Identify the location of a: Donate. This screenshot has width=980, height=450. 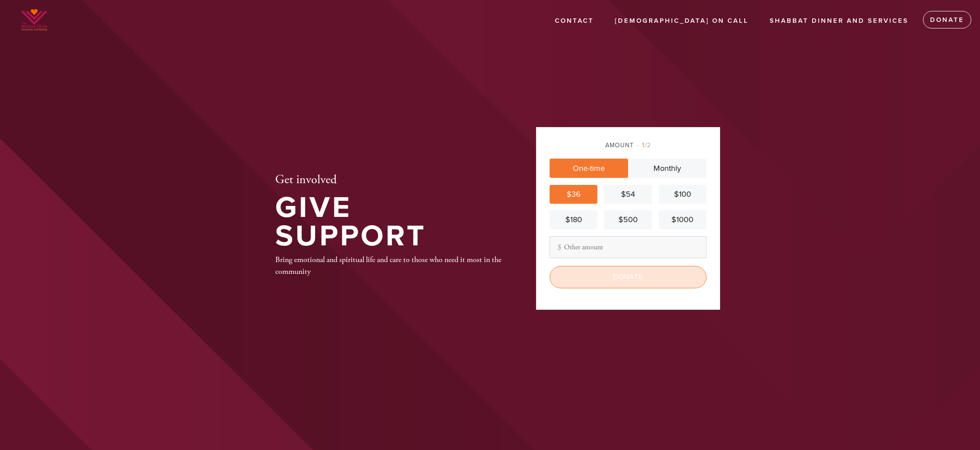
(947, 20).